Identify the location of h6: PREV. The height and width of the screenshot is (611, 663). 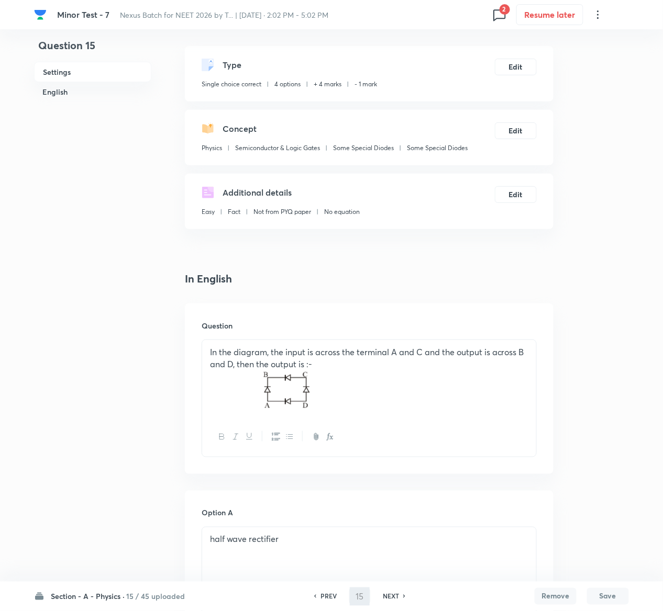
(328, 597).